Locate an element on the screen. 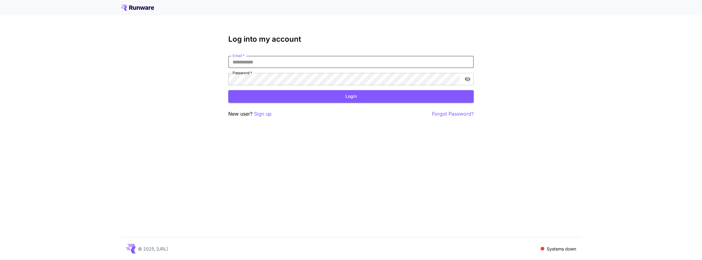 This screenshot has width=702, height=260. button: toggle password visibility is located at coordinates (468, 79).